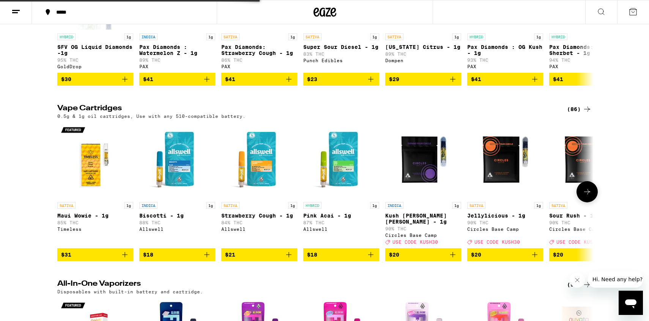 This screenshot has width=649, height=321. Describe the element at coordinates (259, 60) in the screenshot. I see `p: 86% THC` at that location.